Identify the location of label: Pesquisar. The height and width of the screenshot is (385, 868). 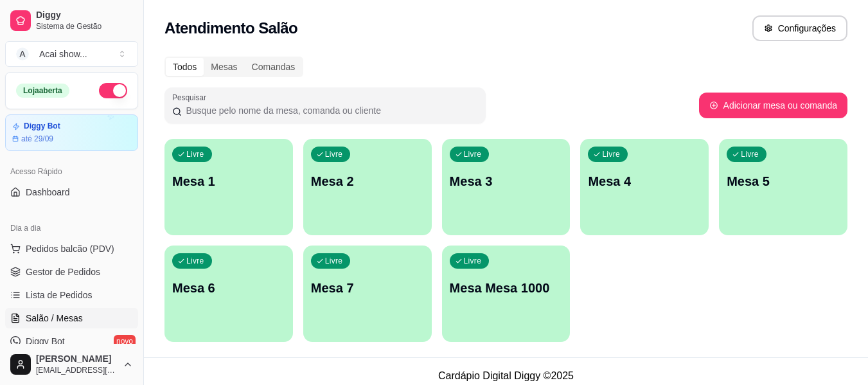
(192, 97).